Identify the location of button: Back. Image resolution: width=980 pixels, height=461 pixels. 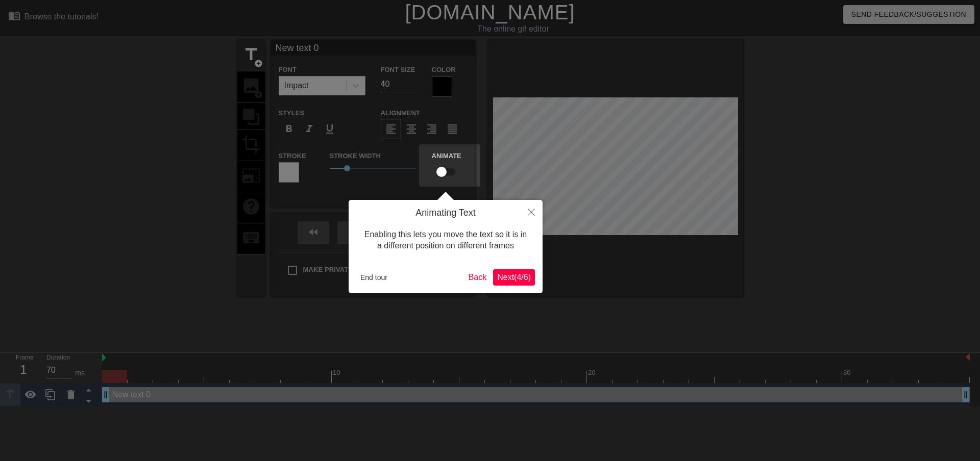
(478, 277).